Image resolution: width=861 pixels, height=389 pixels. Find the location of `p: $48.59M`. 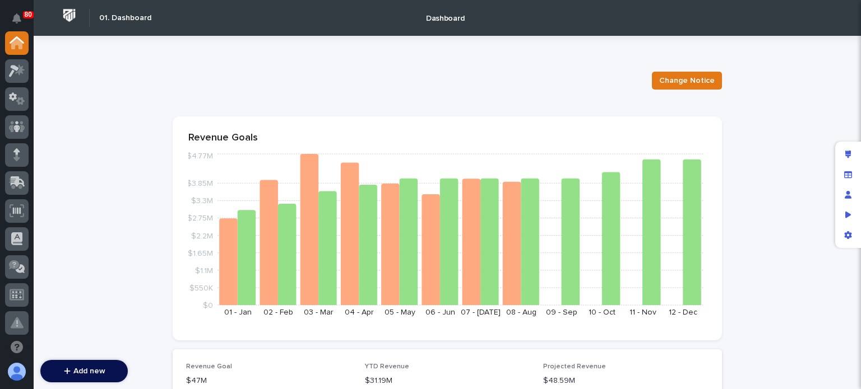

p: $48.59M is located at coordinates (625, 381).